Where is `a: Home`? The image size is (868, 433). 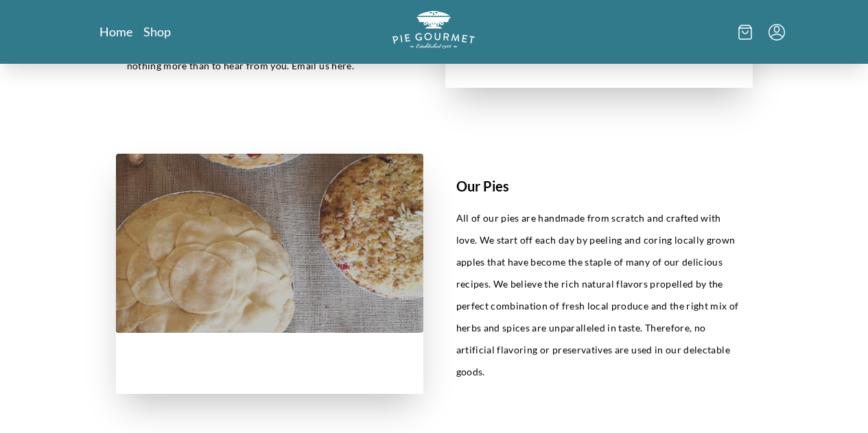
a: Home is located at coordinates (116, 31).